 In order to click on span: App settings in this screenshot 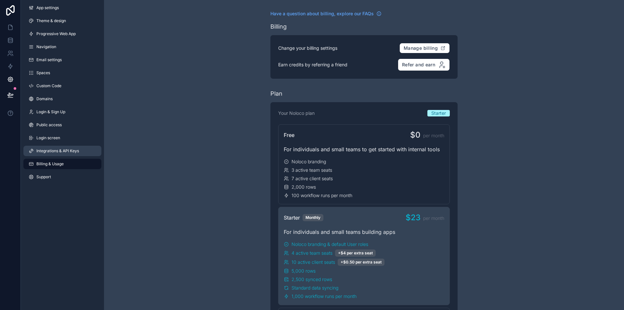, I will do `click(47, 8)`.